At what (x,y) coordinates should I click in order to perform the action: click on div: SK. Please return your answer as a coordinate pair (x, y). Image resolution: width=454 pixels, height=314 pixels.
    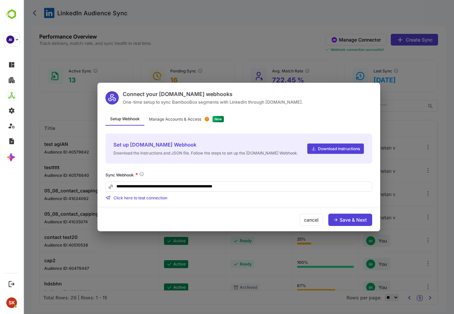
    Looking at the image, I should click on (12, 303).